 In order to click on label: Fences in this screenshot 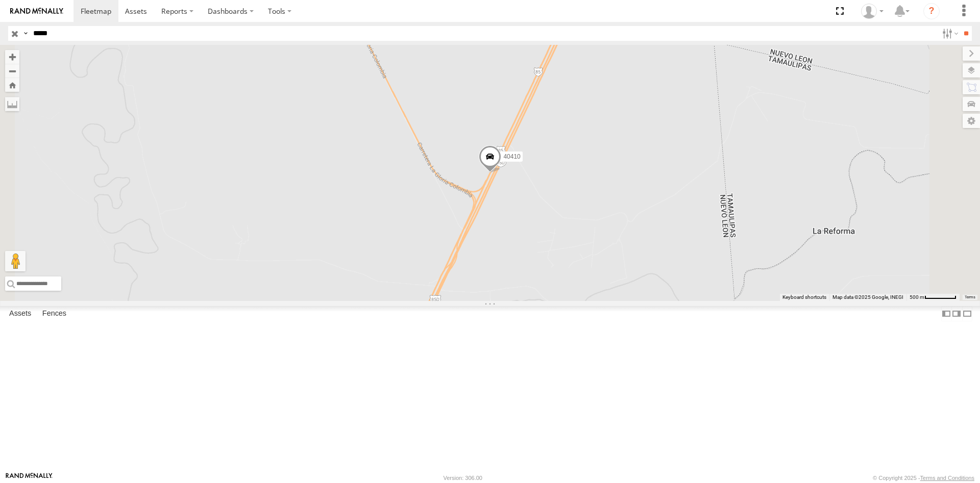, I will do `click(54, 314)`.